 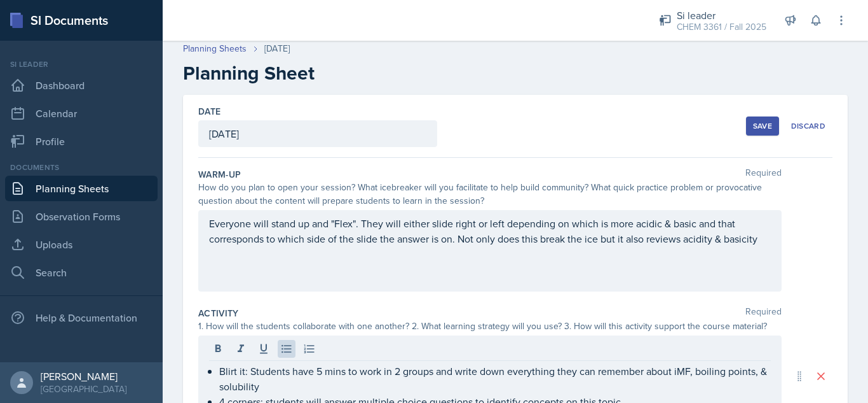 I want to click on button: Discard, so click(x=808, y=126).